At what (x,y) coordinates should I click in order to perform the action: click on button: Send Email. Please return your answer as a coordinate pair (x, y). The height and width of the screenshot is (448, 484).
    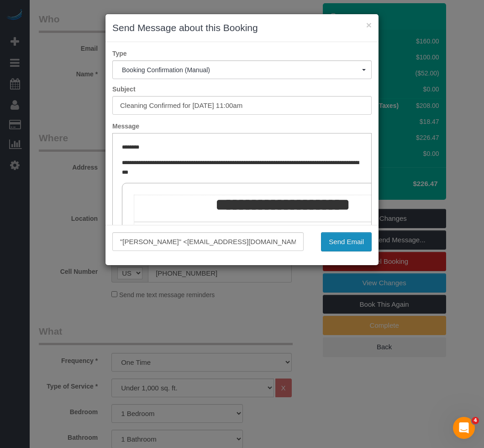
    Looking at the image, I should click on (346, 242).